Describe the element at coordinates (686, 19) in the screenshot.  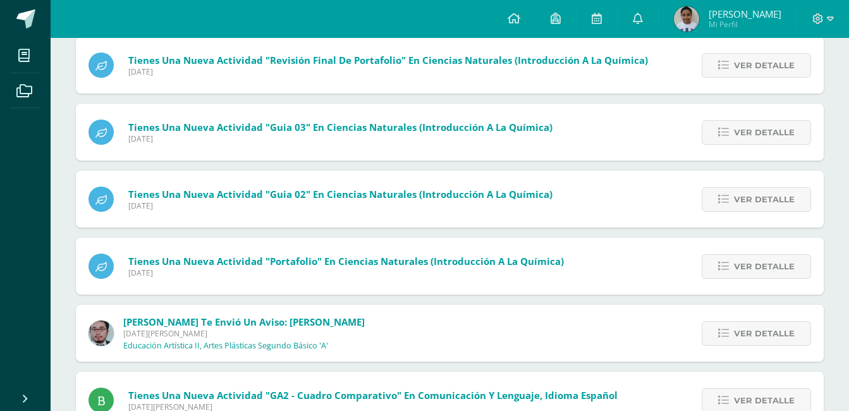
I see `img: 08ad1c74d57c81a25722f3457dcf40c7.png` at that location.